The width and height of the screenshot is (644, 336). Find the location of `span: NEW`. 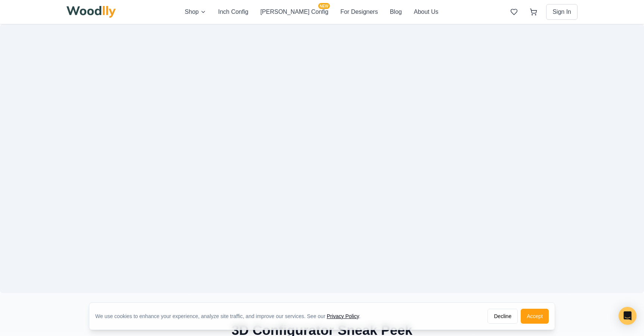

span: NEW is located at coordinates (324, 6).